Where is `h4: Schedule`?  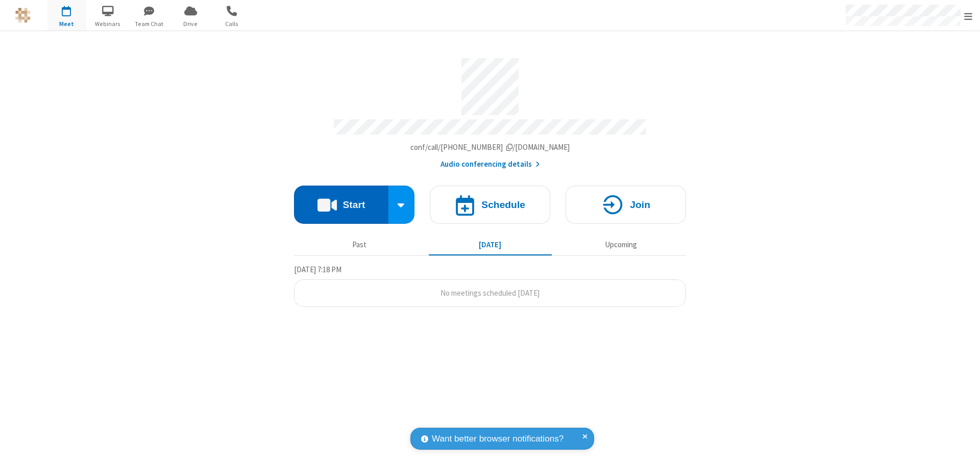
h4: Schedule is located at coordinates (504, 205).